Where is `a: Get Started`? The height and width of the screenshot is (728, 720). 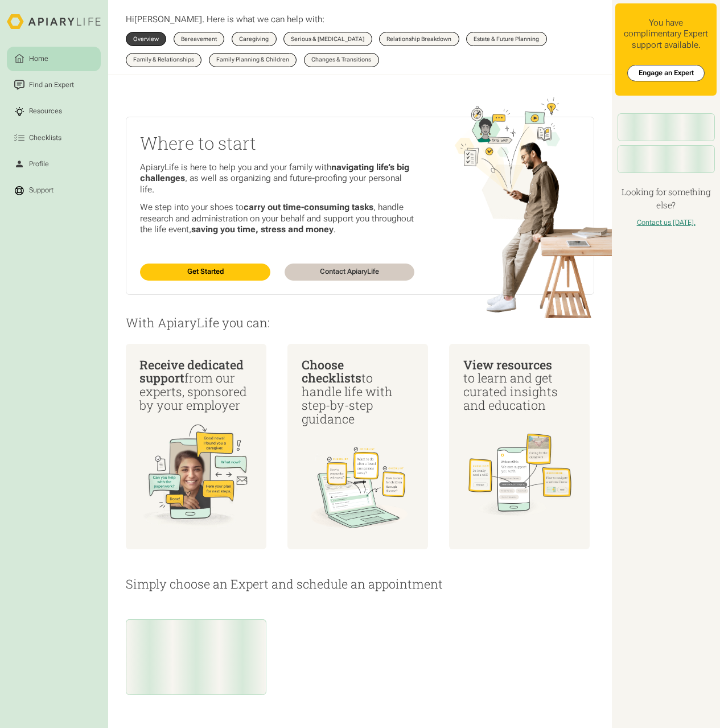
a: Get Started is located at coordinates (205, 272).